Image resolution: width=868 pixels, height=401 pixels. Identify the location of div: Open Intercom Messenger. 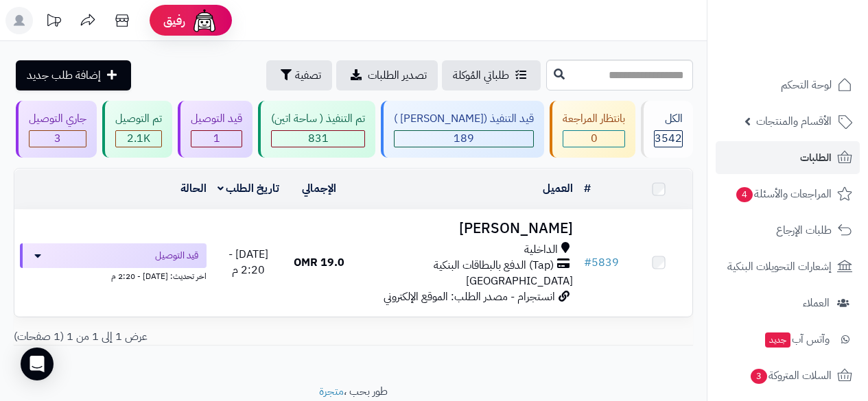
(37, 364).